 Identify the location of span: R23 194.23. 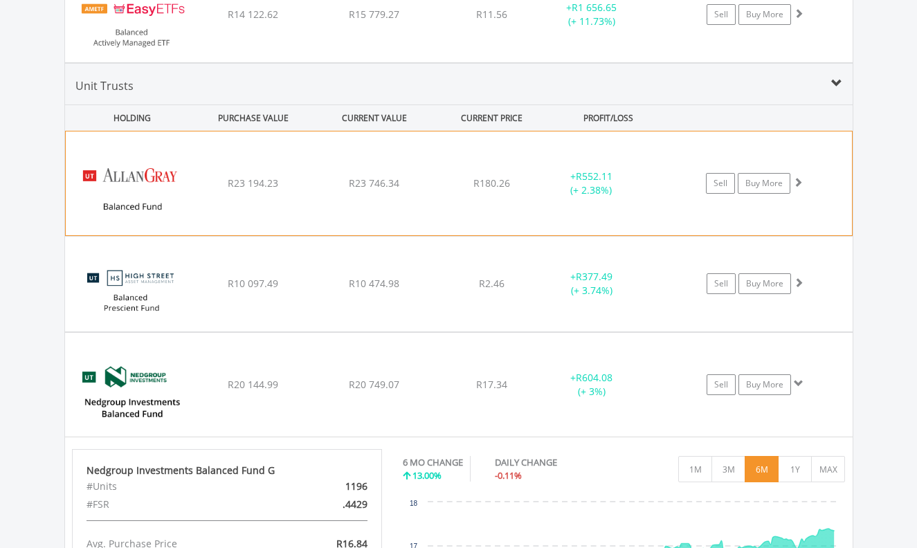
(253, 183).